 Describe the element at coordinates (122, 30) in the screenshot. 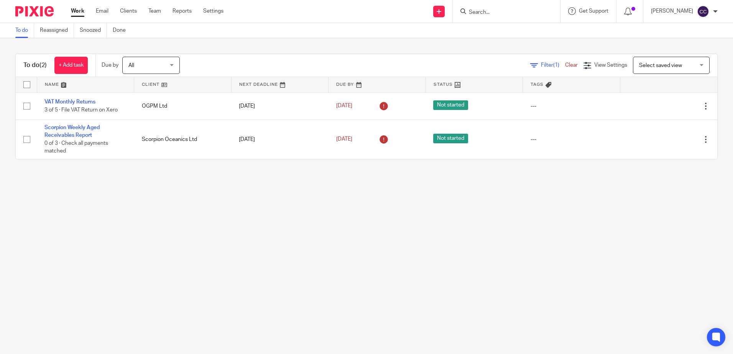

I see `a: Done` at that location.